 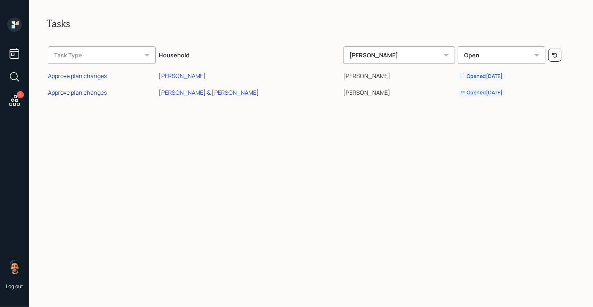 I want to click on h2: Tasks, so click(x=311, y=24).